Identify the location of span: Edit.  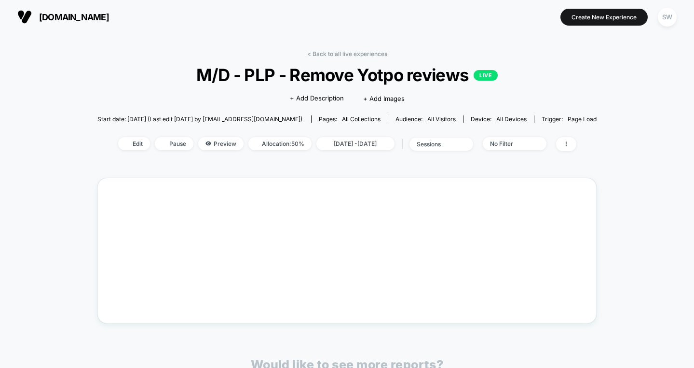
(134, 143).